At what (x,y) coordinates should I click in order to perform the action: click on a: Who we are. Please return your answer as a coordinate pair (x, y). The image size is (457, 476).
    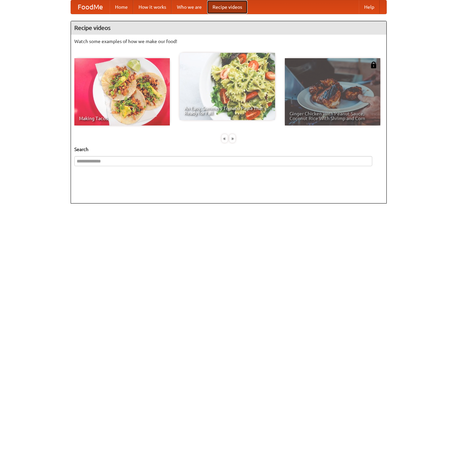
    Looking at the image, I should click on (189, 7).